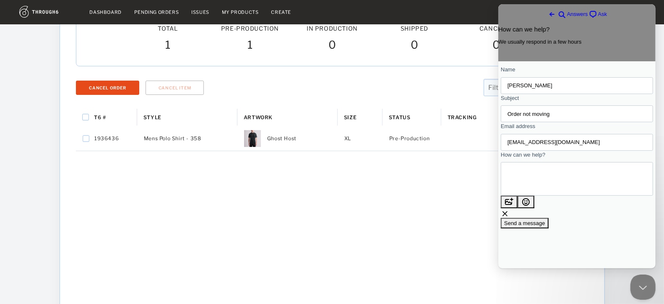 This screenshot has height=304, width=664. Describe the element at coordinates (54, 10) in the screenshot. I see `span: Go back` at that location.